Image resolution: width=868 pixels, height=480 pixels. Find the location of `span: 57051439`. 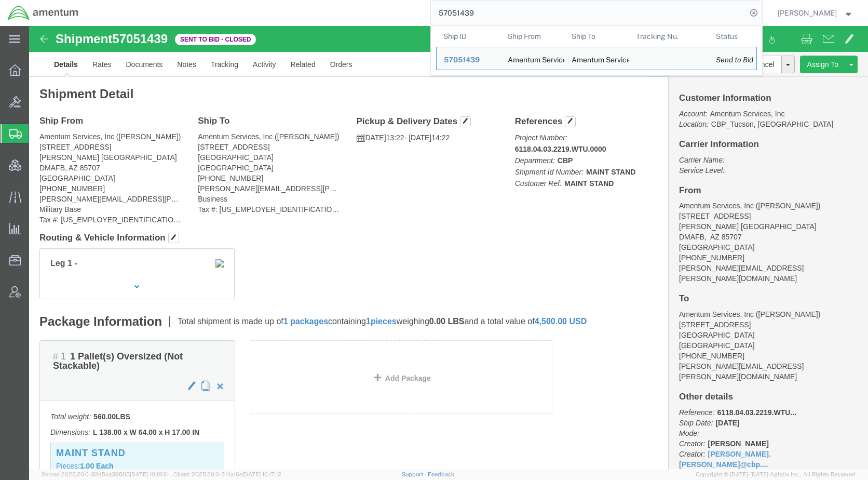

span: 57051439 is located at coordinates (461, 60).